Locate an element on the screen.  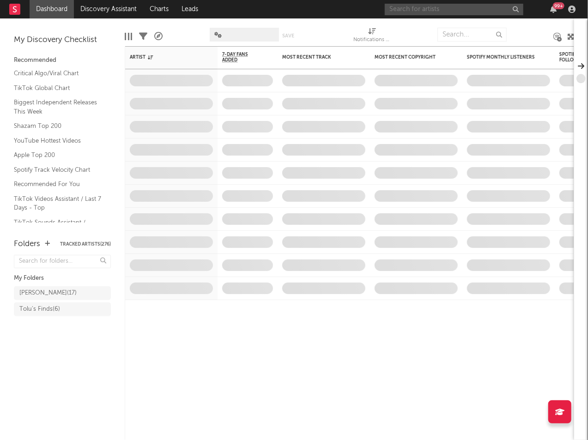
div: My Folders is located at coordinates (62, 279).